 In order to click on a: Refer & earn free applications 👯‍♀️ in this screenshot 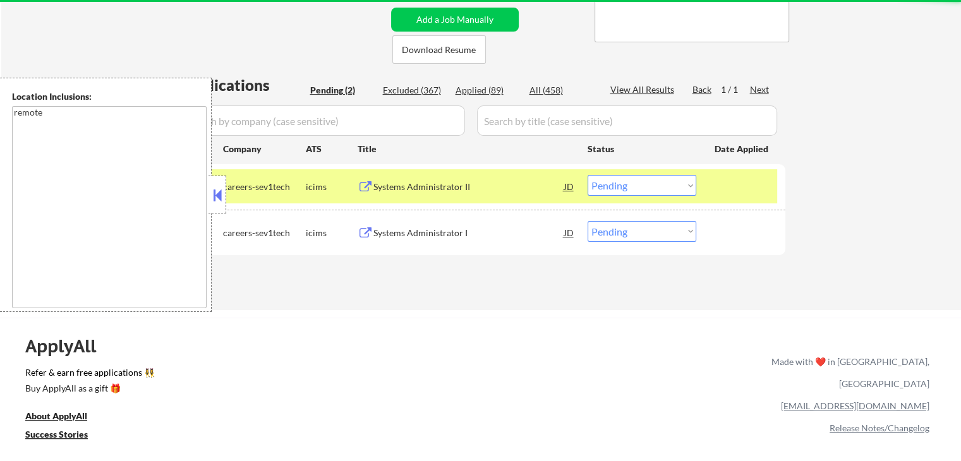, I will do `click(266, 375)`.